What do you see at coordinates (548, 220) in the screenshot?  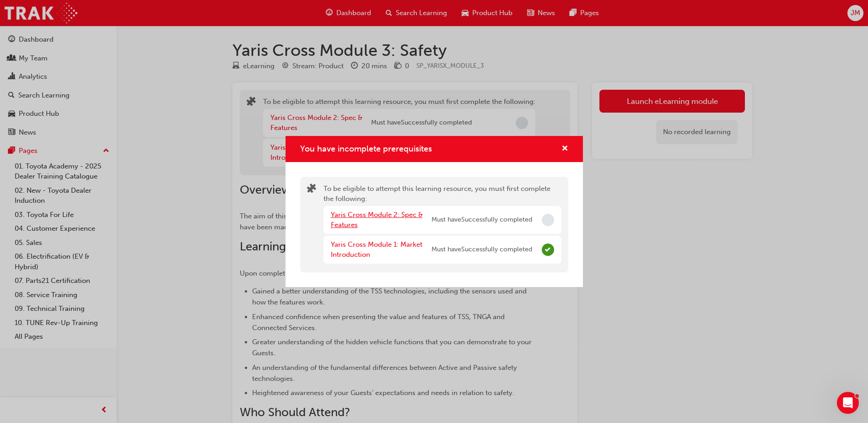 I see `span: Incomplete` at bounding box center [548, 220].